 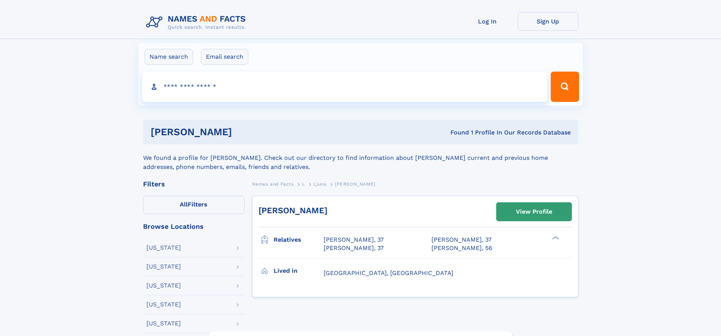 What do you see at coordinates (456, 133) in the screenshot?
I see `div: Found 1 Profile In Our Records Database` at bounding box center [456, 133].